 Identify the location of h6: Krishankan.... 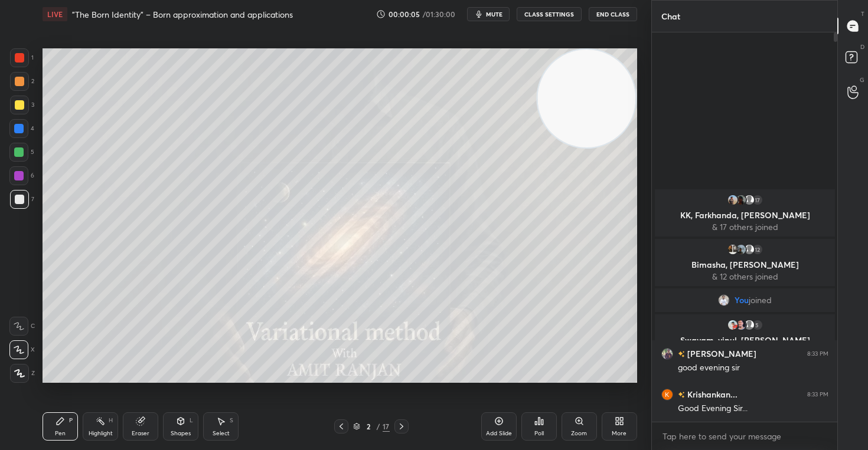
(711, 394).